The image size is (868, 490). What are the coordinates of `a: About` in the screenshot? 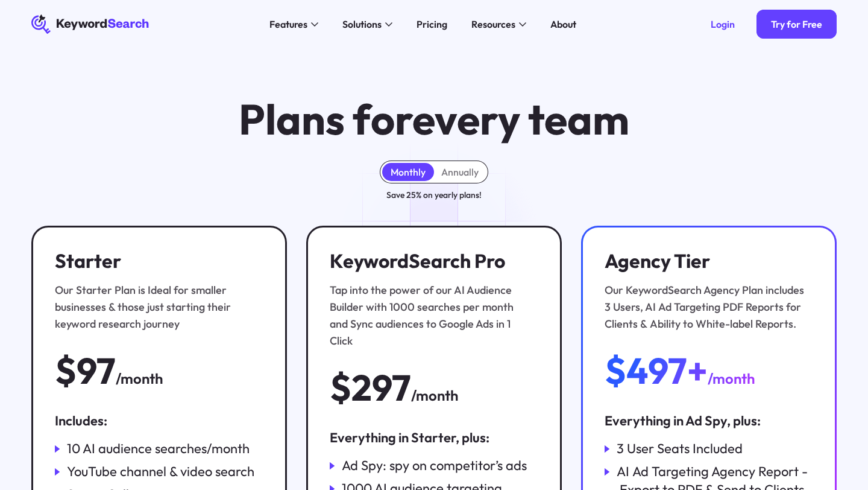 It's located at (563, 24).